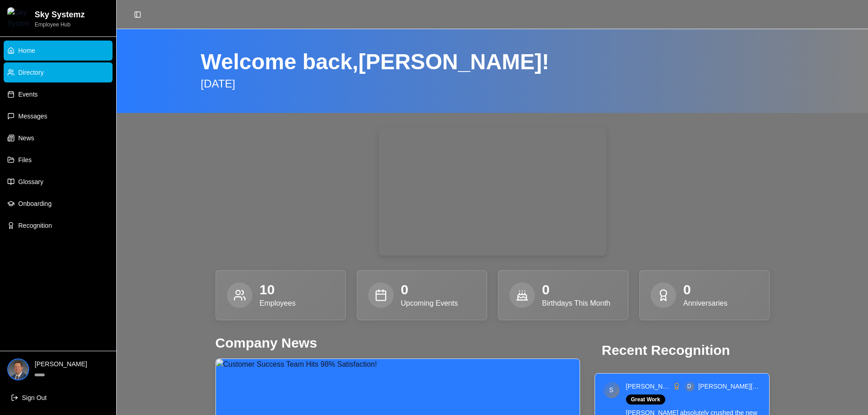  I want to click on p: Birthdays This Month, so click(576, 303).